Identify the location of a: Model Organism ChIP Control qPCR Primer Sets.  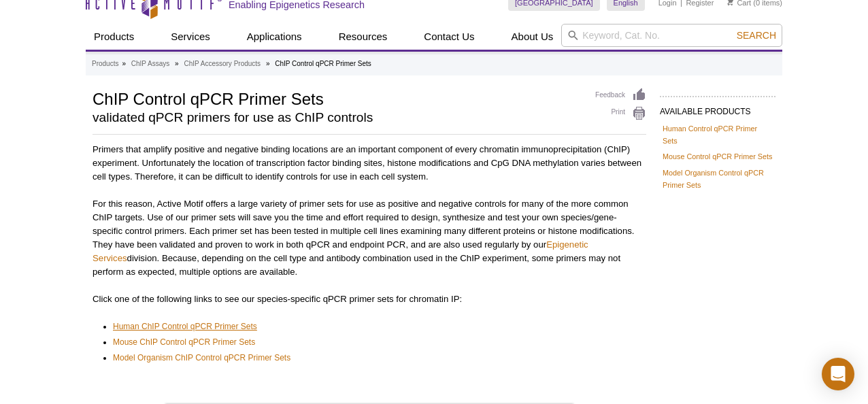
(202, 358).